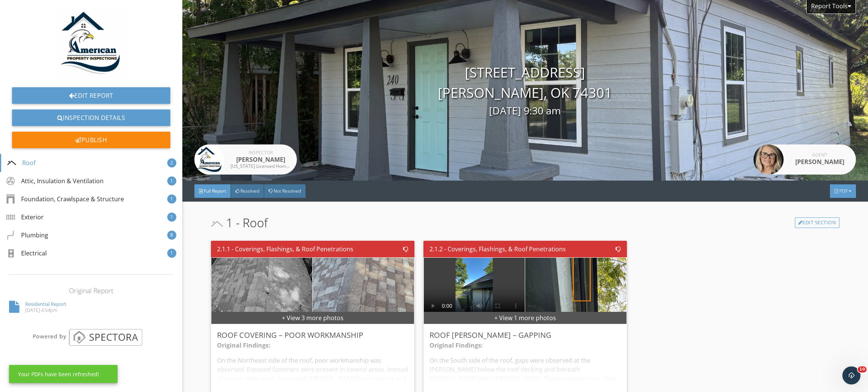 The width and height of the screenshot is (868, 392). What do you see at coordinates (215, 191) in the screenshot?
I see `span: Full Report` at bounding box center [215, 191].